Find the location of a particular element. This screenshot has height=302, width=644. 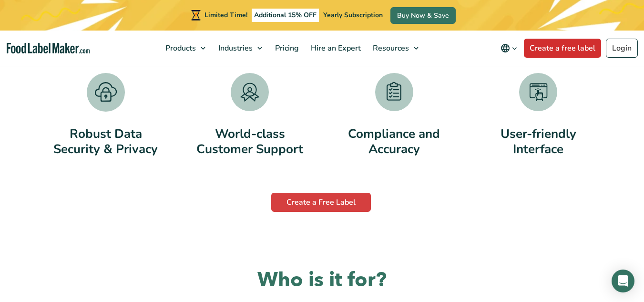

a: Resources is located at coordinates (395, 48).